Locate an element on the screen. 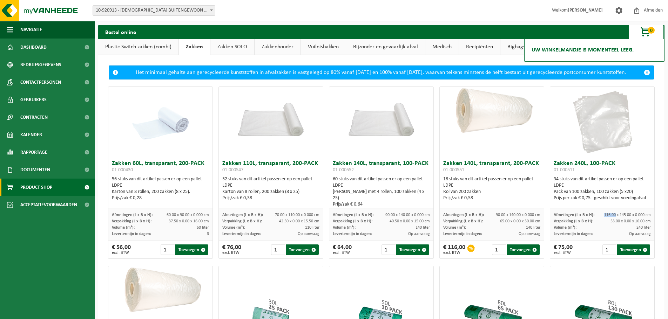  div: € 116,00 is located at coordinates (454, 250).